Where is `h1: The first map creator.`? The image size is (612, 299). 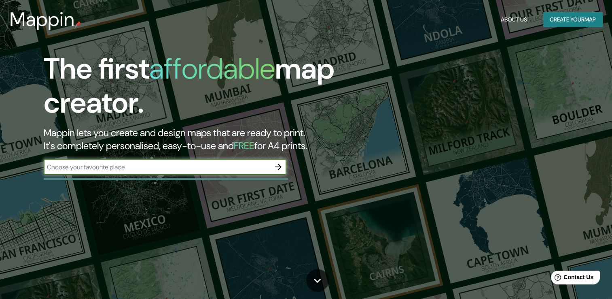
h1: The first map creator. is located at coordinates (197, 89).